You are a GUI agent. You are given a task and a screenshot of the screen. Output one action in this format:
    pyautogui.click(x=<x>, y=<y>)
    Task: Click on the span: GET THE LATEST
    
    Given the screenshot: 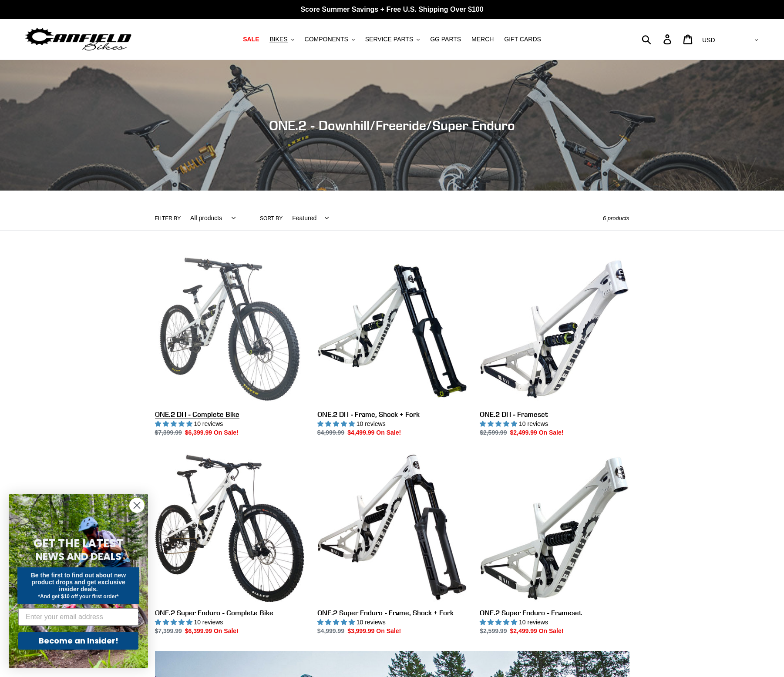 What is the action you would take?
    pyautogui.click(x=78, y=543)
    